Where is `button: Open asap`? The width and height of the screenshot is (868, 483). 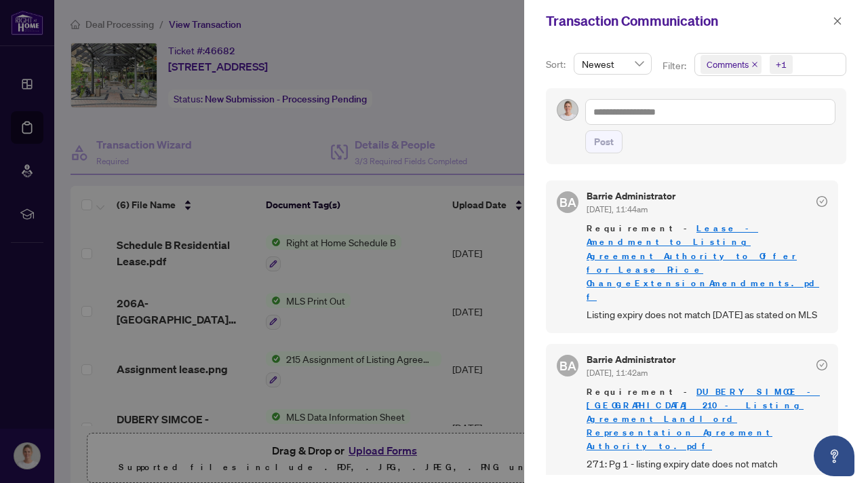
button: Open asap is located at coordinates (834, 456).